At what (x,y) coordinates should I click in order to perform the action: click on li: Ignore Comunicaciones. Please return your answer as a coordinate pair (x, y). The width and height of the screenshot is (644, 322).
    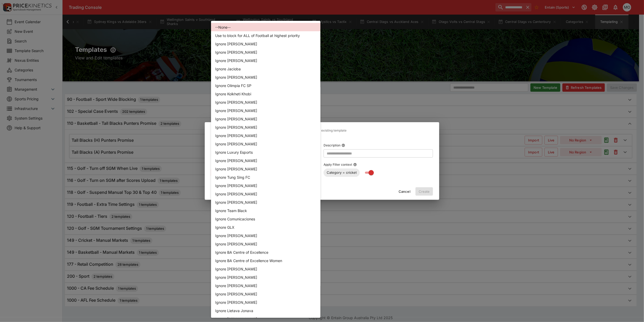
    Looking at the image, I should click on (266, 219).